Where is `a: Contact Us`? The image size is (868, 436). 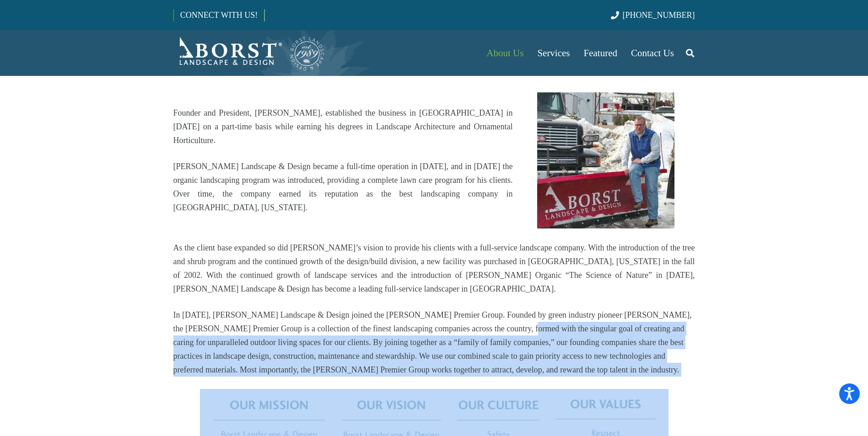 a: Contact Us is located at coordinates (652, 53).